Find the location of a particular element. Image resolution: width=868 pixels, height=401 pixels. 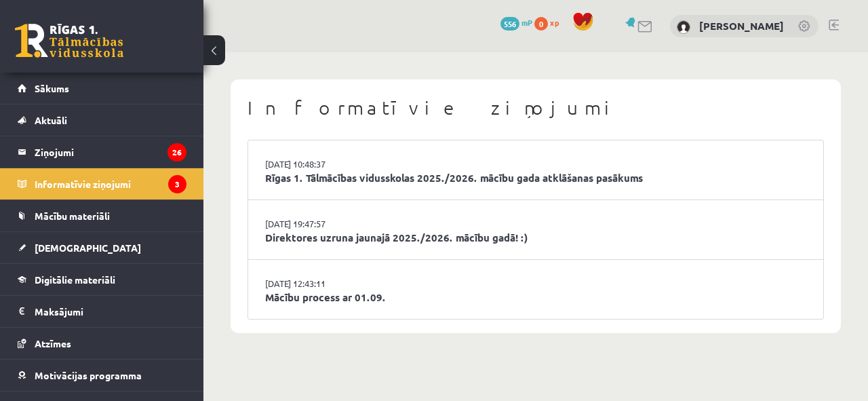

span: 556 is located at coordinates (510, 23).